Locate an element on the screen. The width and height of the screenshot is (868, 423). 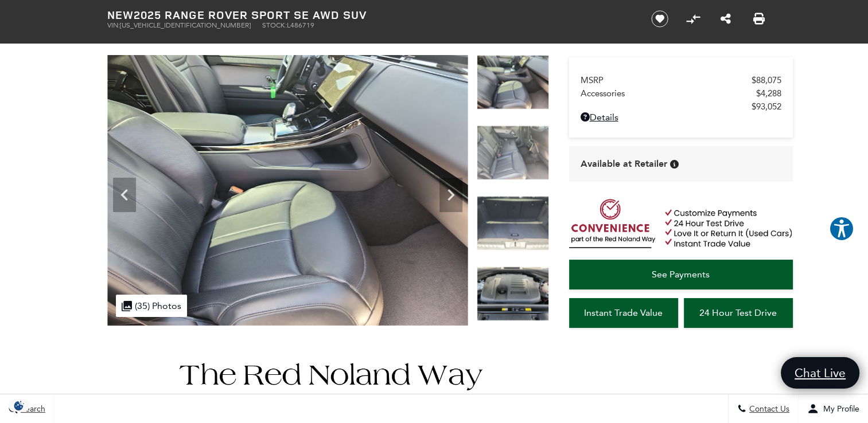
a: Details is located at coordinates (681, 117).